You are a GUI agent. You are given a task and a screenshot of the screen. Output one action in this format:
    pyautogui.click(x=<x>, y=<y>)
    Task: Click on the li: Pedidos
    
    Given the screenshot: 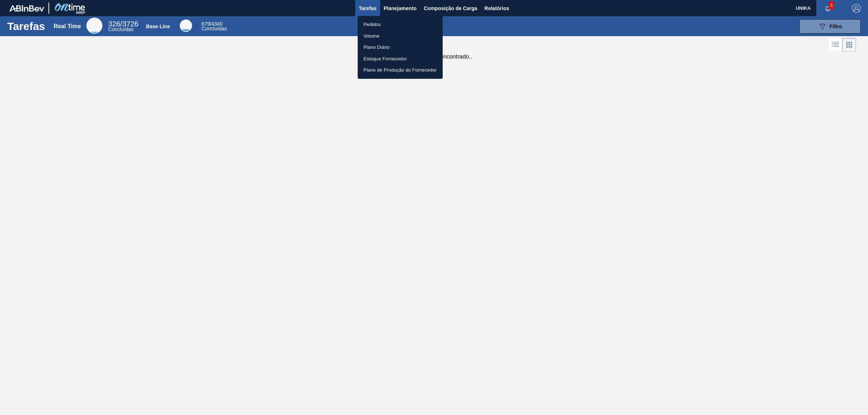 What is the action you would take?
    pyautogui.click(x=400, y=25)
    